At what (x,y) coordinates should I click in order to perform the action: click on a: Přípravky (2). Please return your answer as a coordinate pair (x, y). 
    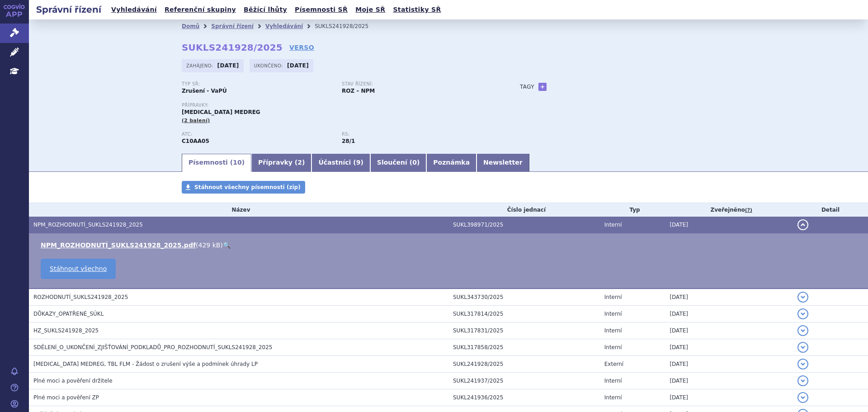
    Looking at the image, I should click on (282, 163).